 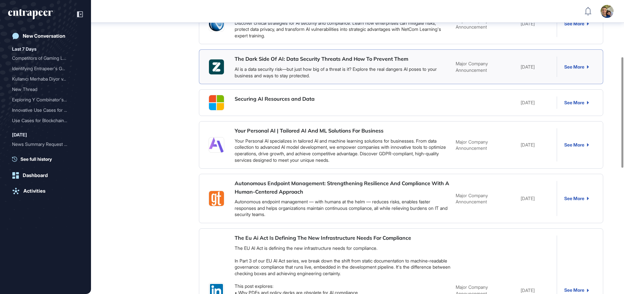 What do you see at coordinates (30, 14) in the screenshot?
I see `div: entrapeer-logo` at bounding box center [30, 14].